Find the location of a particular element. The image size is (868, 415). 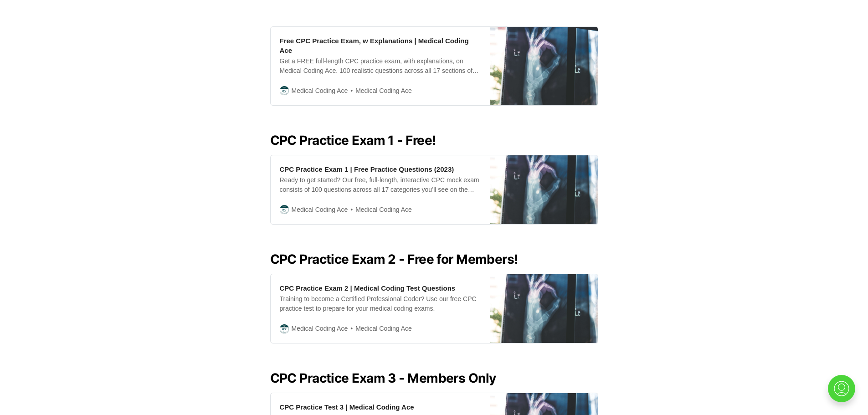

div: CPC Practice Exam 1 | Free Practice Questions (2023) is located at coordinates (367, 169).